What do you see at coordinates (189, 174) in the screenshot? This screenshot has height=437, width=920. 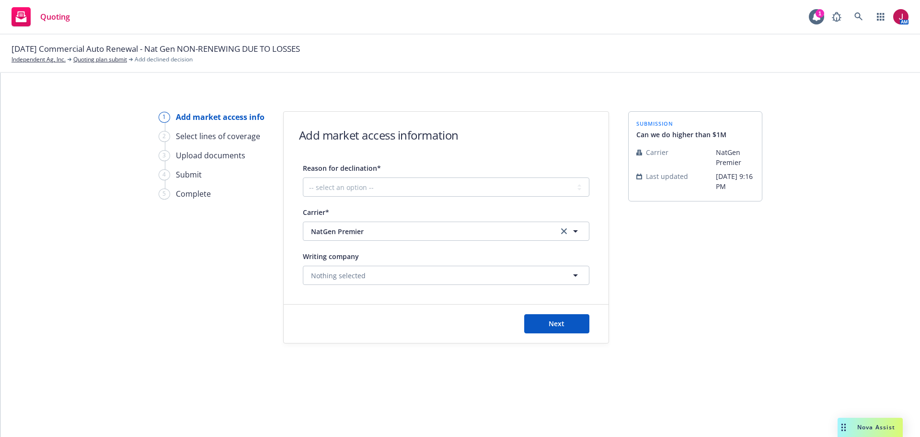 I see `div: Submit` at bounding box center [189, 174].